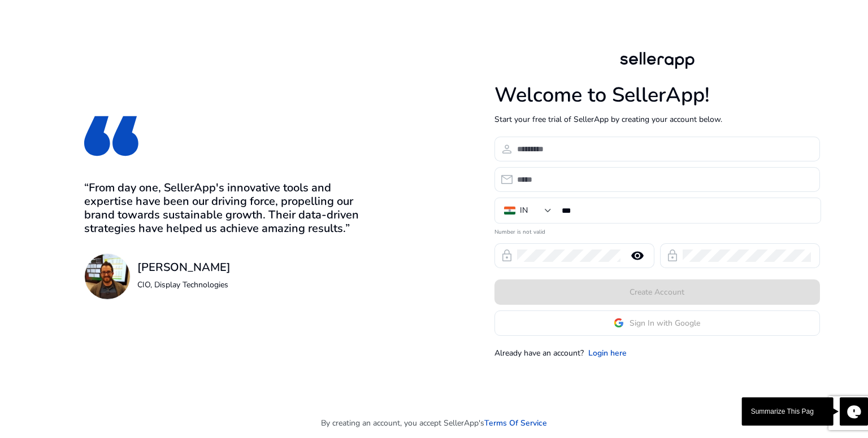 Image resolution: width=868 pixels, height=438 pixels. What do you see at coordinates (608, 353) in the screenshot?
I see `a: Login here` at bounding box center [608, 353].